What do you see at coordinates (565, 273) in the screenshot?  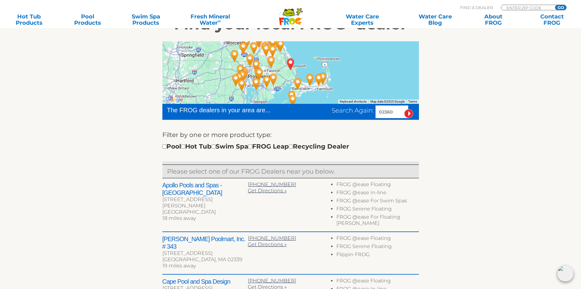 I see `img: openIcon` at bounding box center [565, 273].